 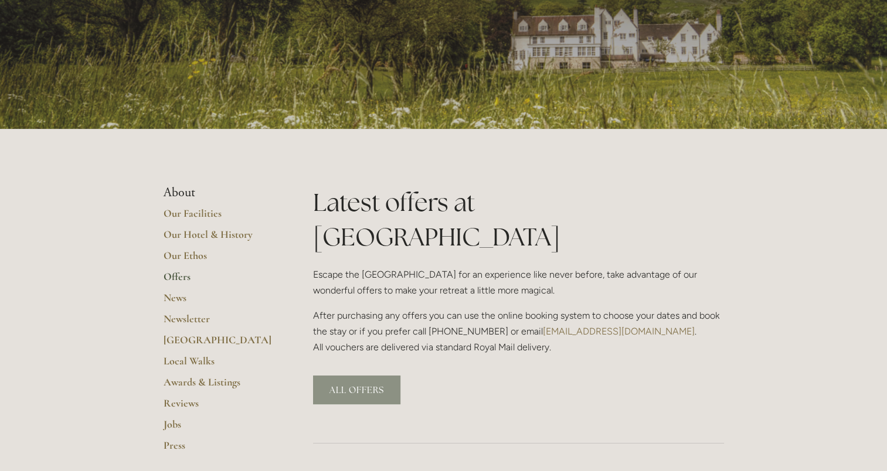 What do you see at coordinates (219, 365) in the screenshot?
I see `a: Local Walks` at bounding box center [219, 365].